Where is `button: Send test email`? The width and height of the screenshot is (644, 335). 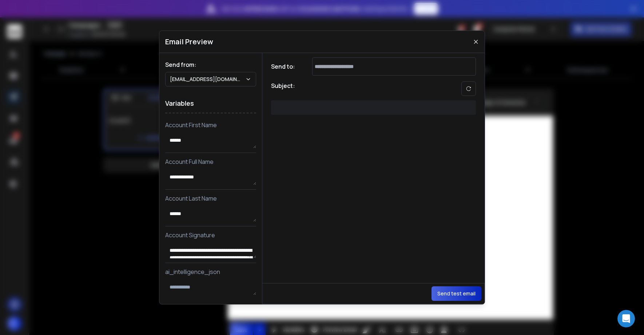 button: Send test email is located at coordinates (456, 294).